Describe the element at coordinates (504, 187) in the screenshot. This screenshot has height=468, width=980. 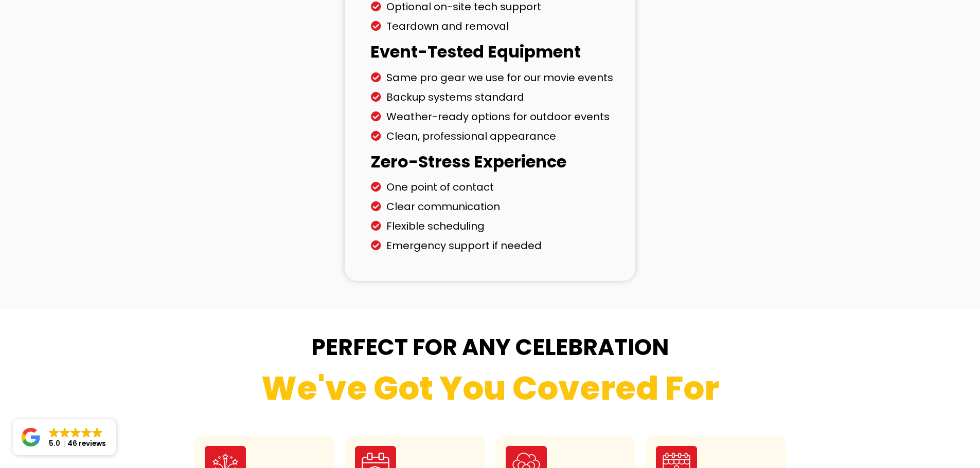
I see `p: One point of contact` at that location.